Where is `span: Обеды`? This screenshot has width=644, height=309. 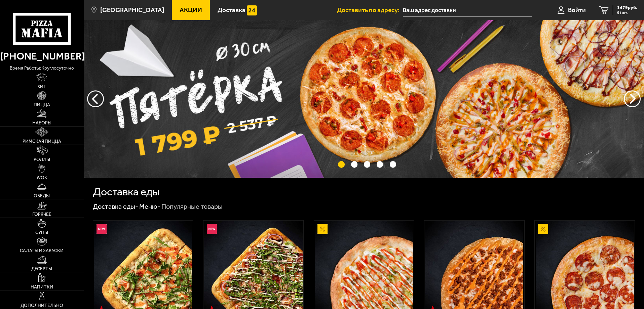
span: Обеды is located at coordinates (41, 196).